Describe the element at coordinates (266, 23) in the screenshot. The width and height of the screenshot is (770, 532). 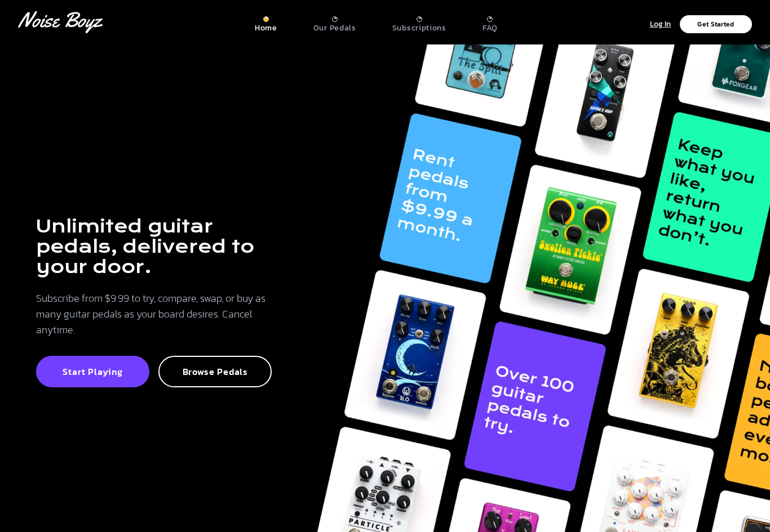
I see `a: Home` at that location.